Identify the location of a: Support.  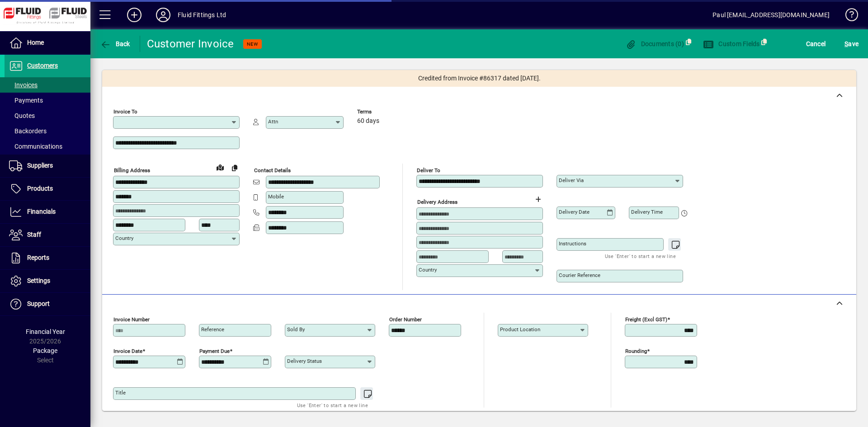
(48, 304).